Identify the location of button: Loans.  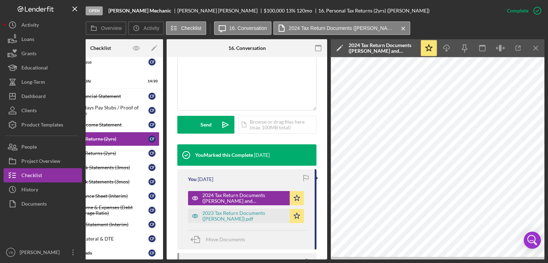
(43, 39).